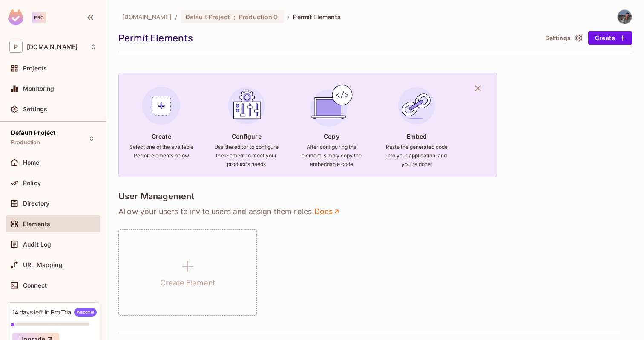 This screenshot has height=340, width=644. What do you see at coordinates (247, 155) in the screenshot?
I see `h6: Use the editor to configure the element to meet your product's needs` at bounding box center [247, 155].